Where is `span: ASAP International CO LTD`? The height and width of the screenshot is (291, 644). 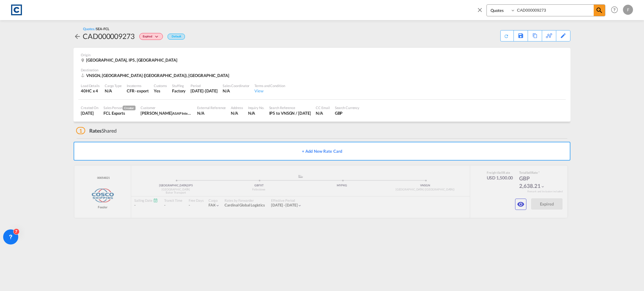
span: ASAP International CO LTD is located at coordinates (193, 113).